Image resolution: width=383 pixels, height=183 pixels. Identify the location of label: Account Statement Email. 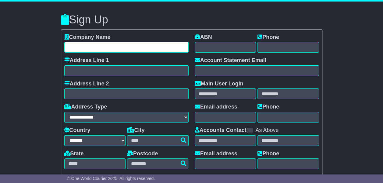
(230, 61).